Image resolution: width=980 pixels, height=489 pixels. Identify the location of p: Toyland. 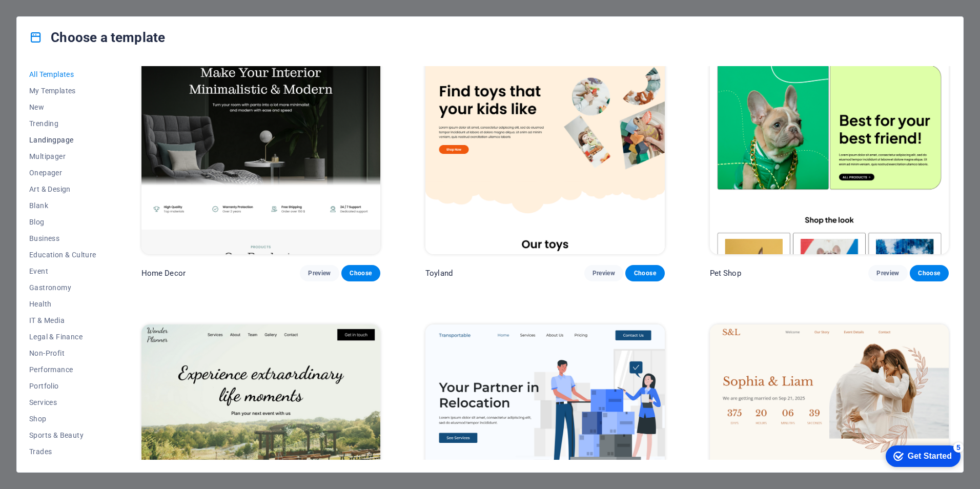
(438, 273).